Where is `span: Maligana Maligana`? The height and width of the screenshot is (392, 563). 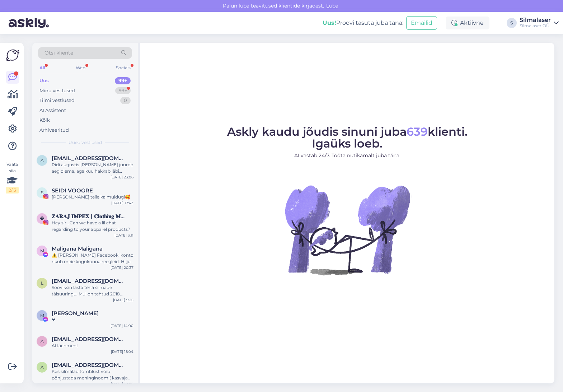 span: Maligana Maligana is located at coordinates (77, 249).